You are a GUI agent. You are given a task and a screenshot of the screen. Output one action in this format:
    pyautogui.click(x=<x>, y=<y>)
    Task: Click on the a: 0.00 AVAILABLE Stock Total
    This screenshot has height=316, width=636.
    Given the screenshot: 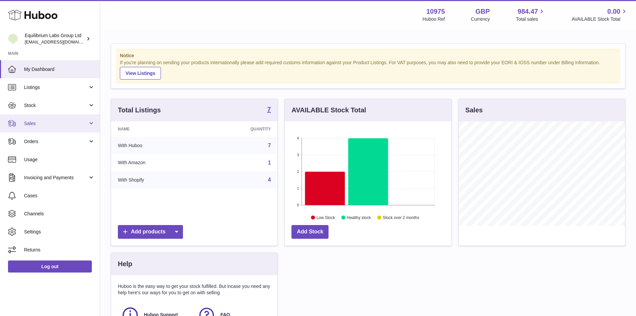 What is the action you would take?
    pyautogui.click(x=600, y=15)
    